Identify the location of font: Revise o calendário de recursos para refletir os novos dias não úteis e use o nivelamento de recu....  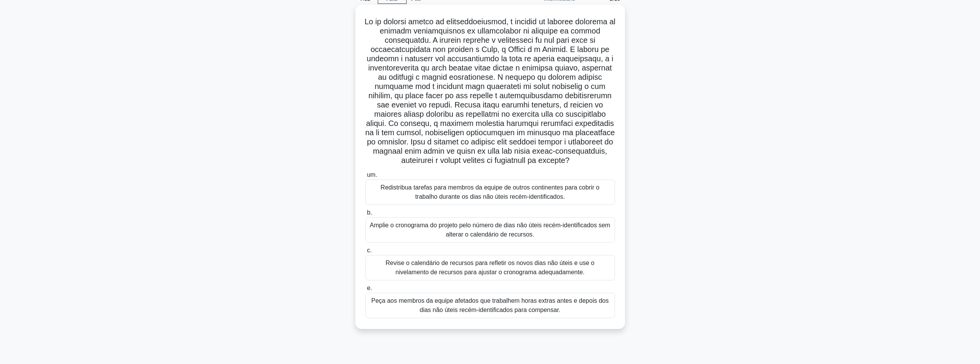
(490, 267).